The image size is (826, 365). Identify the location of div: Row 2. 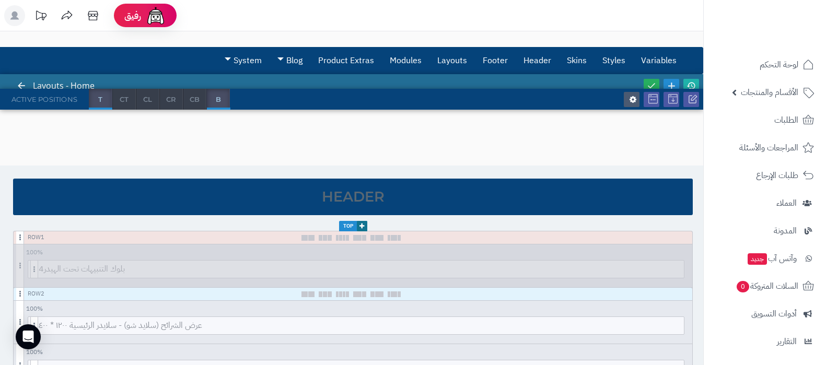
(36, 294).